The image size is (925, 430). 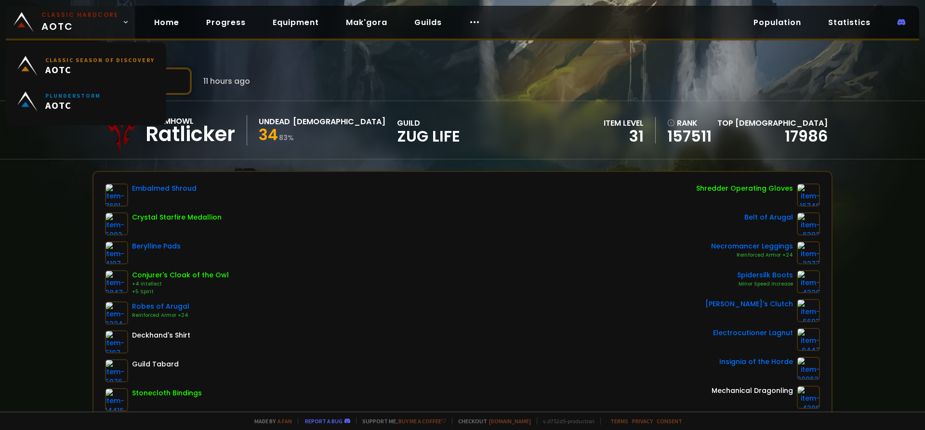 What do you see at coordinates (80, 15) in the screenshot?
I see `small: Classic Hardcore` at bounding box center [80, 15].